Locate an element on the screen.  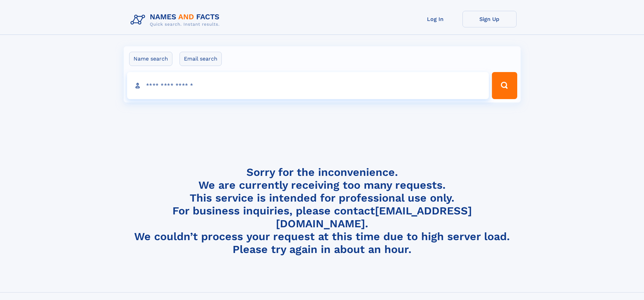
img: Logo Names and Facts is located at coordinates (176, 20).